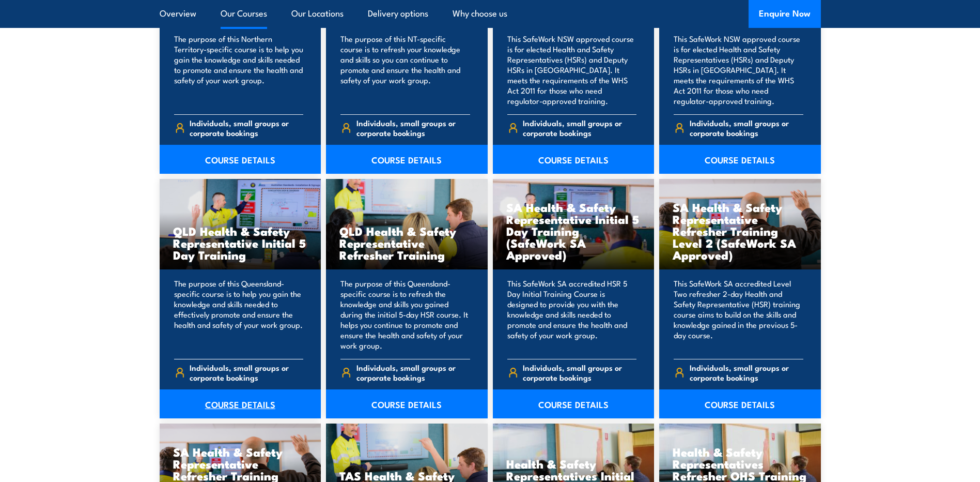 The image size is (980, 482). I want to click on p: The purpose of this Queensland-specific course is to refresh the knowledge and skills you gained ..., so click(405, 314).